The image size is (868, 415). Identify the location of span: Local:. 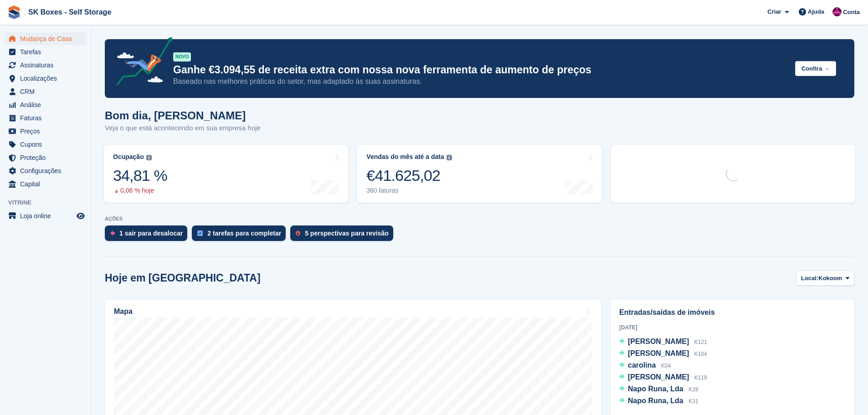
(810, 279).